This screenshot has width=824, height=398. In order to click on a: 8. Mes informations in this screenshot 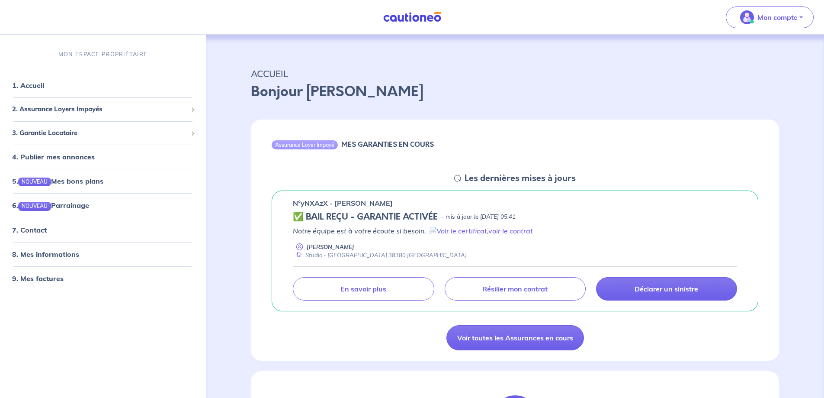, I will do `click(45, 253)`.